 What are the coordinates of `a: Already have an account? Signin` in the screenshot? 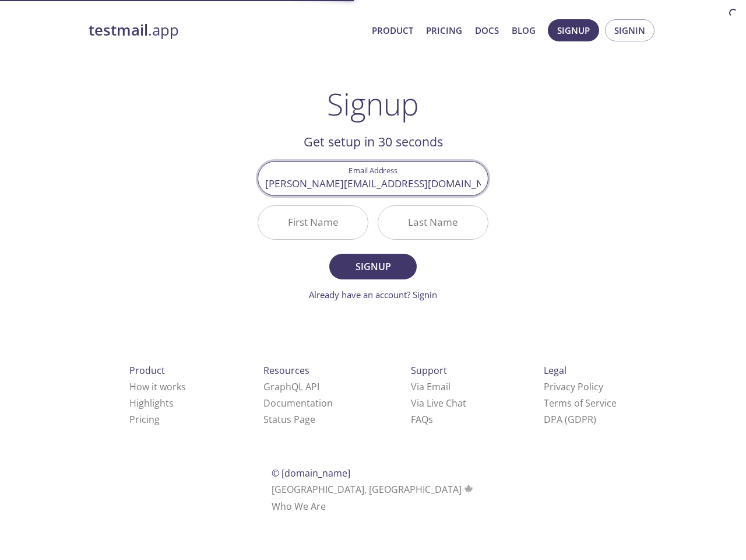 It's located at (373, 294).